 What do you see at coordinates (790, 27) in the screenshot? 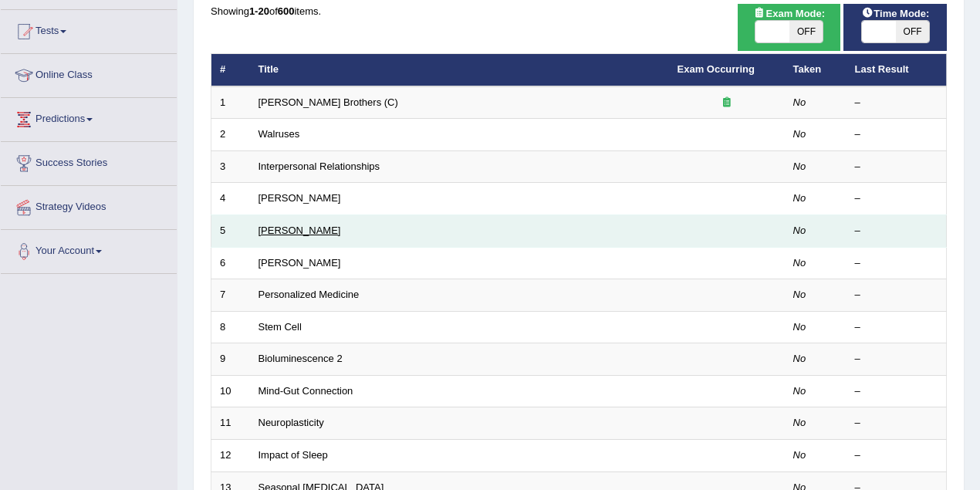
I see `div: Show exams occurring in exams` at bounding box center [790, 27].